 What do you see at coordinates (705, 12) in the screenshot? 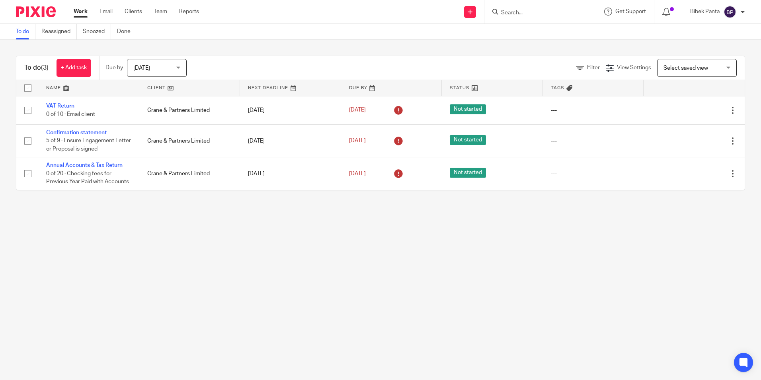
I see `p: Bibek Panta` at bounding box center [705, 12].